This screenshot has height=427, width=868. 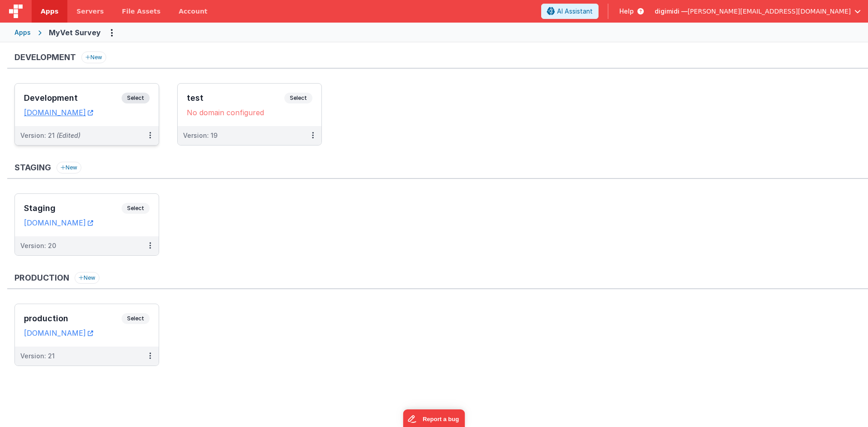 What do you see at coordinates (22, 32) in the screenshot?
I see `div: Apps` at bounding box center [22, 32].